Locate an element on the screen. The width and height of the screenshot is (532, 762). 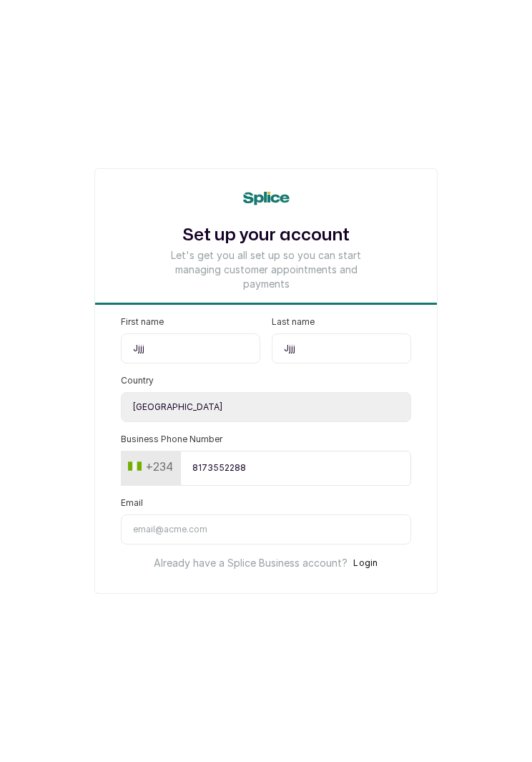
label: Country is located at coordinates (137, 380).